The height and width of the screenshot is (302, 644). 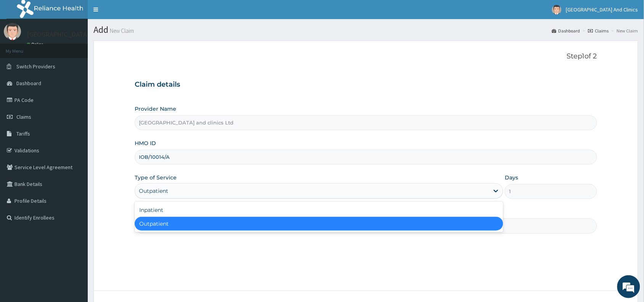 What do you see at coordinates (84, 47) in the screenshot?
I see `div: Chat with us now` at bounding box center [84, 47].